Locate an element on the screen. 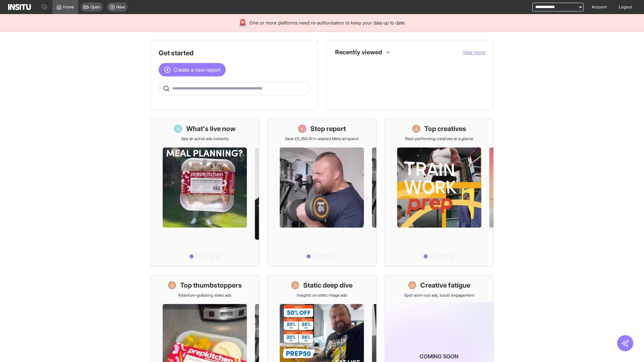 Image resolution: width=644 pixels, height=362 pixels. span: Home is located at coordinates (69, 7).